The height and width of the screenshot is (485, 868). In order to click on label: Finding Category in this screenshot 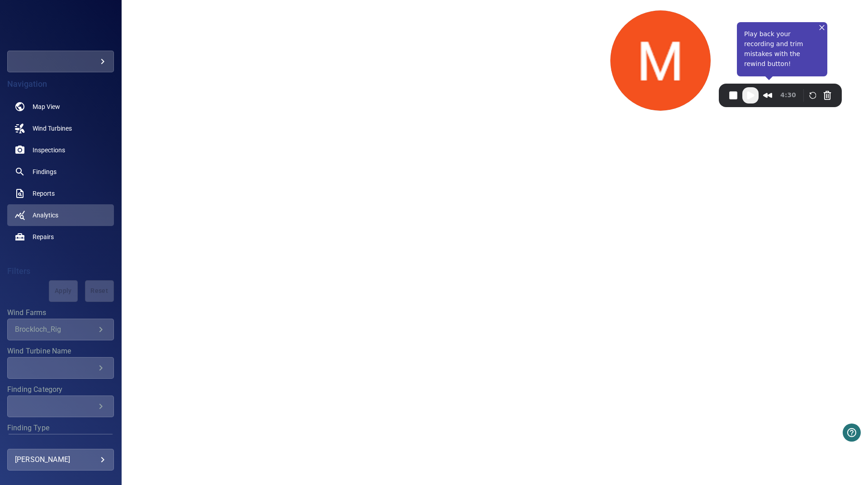, I will do `click(61, 390)`.